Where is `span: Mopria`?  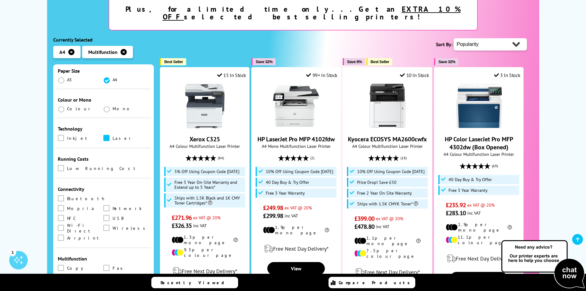
span: Mopria is located at coordinates (81, 208).